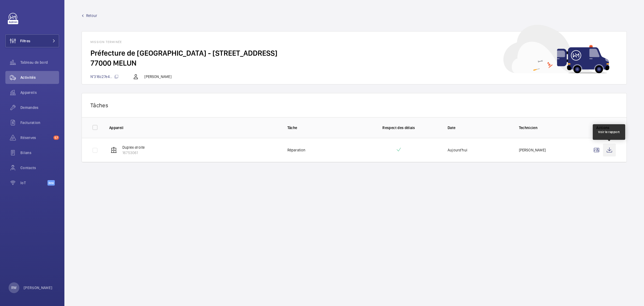 This screenshot has width=644, height=306. I want to click on button: Filtres, so click(32, 41).